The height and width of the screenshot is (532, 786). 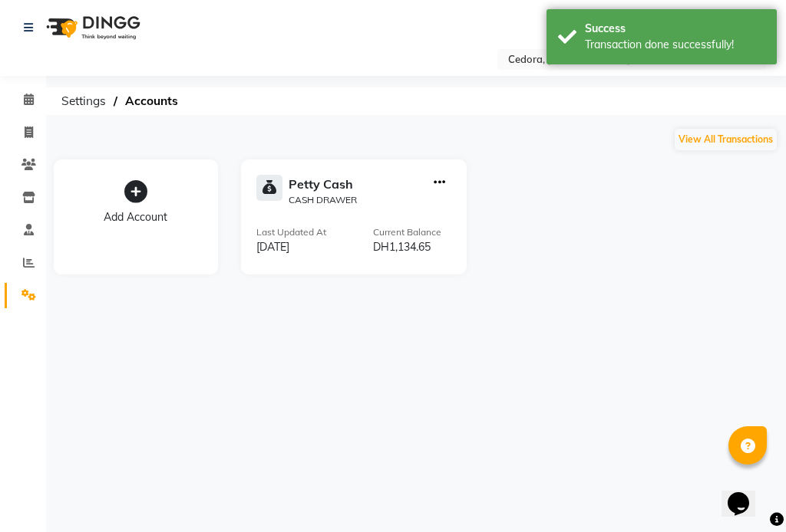 I want to click on div: Add Account, so click(x=136, y=217).